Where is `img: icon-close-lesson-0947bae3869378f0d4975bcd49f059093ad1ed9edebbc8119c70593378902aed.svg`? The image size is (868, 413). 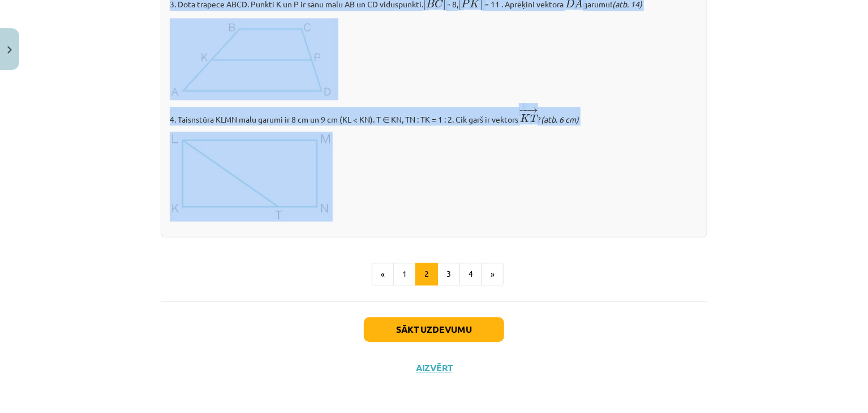
img: icon-close-lesson-0947bae3869378f0d4975bcd49f059093ad1ed9edebbc8119c70593378902aed.svg is located at coordinates (10, 50).